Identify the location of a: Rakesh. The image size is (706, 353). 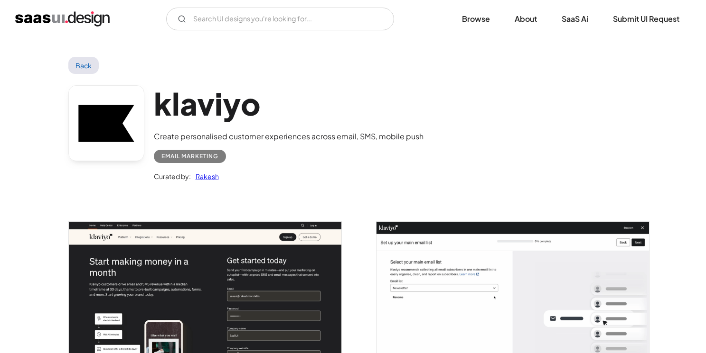
(205, 177).